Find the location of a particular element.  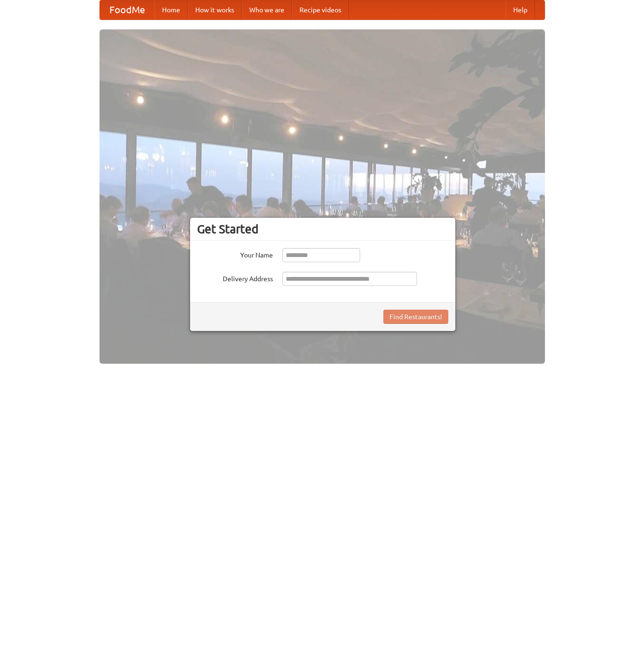

a: How it works is located at coordinates (214, 10).